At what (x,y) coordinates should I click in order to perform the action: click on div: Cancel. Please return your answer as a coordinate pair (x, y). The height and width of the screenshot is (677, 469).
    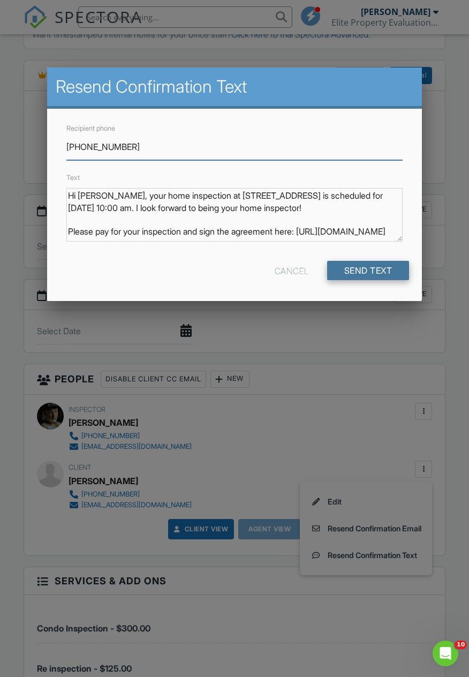
    Looking at the image, I should click on (292, 270).